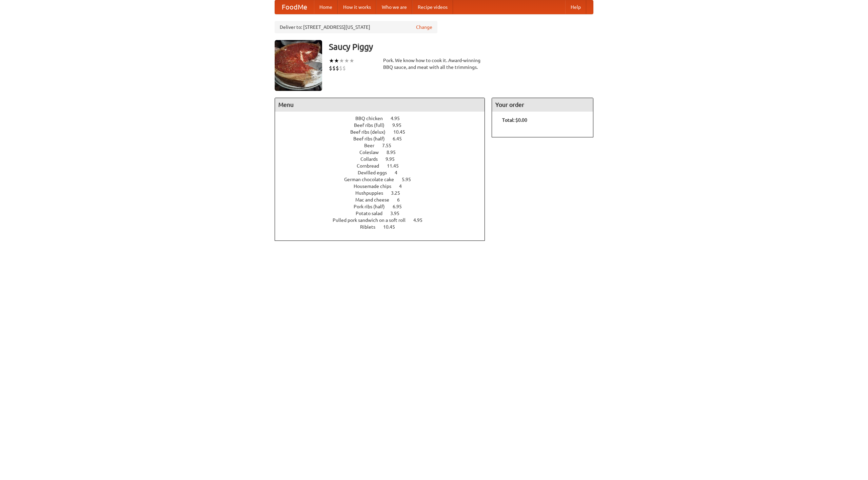 Image resolution: width=868 pixels, height=480 pixels. What do you see at coordinates (298, 65) in the screenshot?
I see `img: angular.jpg` at bounding box center [298, 65].